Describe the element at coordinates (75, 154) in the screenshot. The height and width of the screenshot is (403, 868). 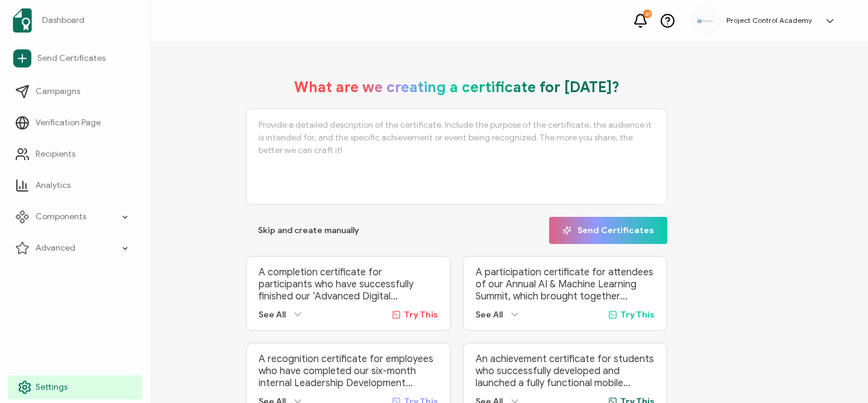
I see `a: Recipients` at that location.